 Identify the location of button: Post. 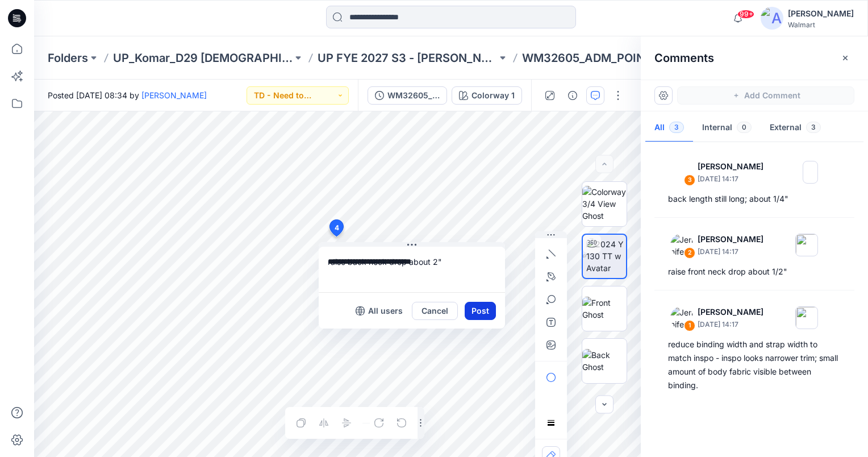
(480, 311).